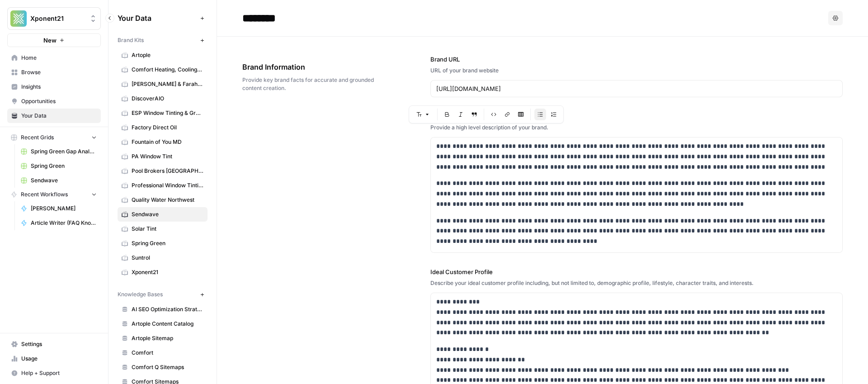 This screenshot has width=868, height=384. Describe the element at coordinates (167, 157) in the screenshot. I see `span: PA Window Tint` at that location.